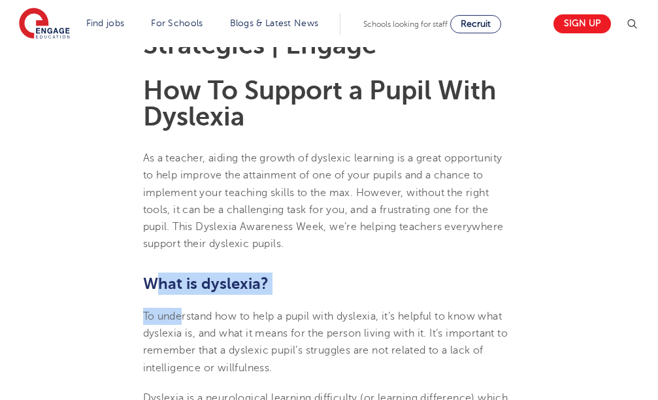 The height and width of the screenshot is (400, 658). I want to click on a: Recruit, so click(476, 24).